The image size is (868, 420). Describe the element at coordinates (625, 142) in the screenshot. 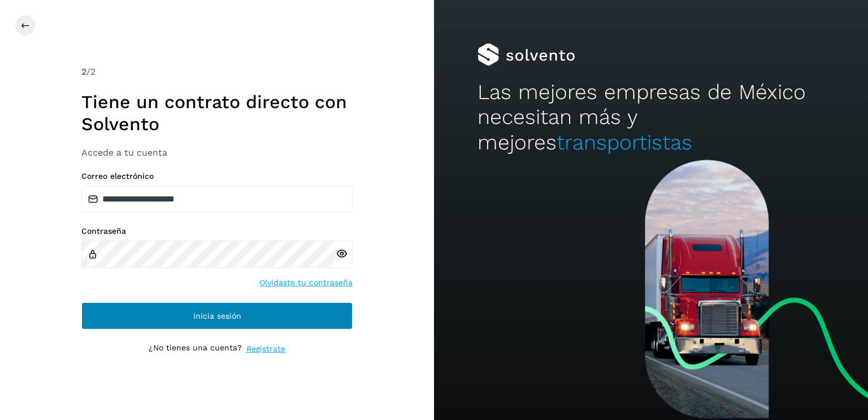

I see `span: transportistas` at that location.